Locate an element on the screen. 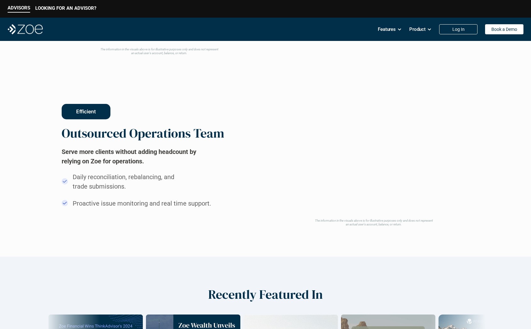 The width and height of the screenshot is (531, 329). p: Product is located at coordinates (417, 29).